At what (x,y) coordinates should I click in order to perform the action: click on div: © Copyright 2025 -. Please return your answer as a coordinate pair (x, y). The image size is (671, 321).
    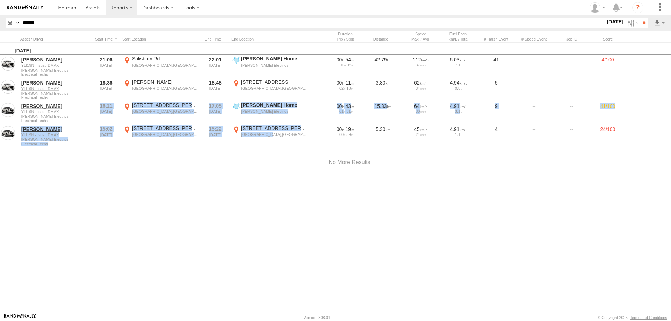
    Looking at the image, I should click on (633, 318).